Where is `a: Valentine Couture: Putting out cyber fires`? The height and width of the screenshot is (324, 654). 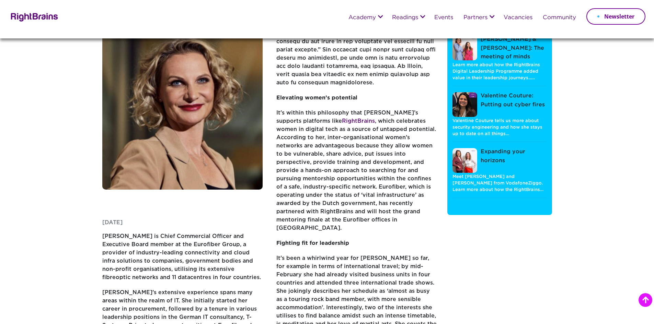 a: Valentine Couture: Putting out cyber fires is located at coordinates (499, 104).